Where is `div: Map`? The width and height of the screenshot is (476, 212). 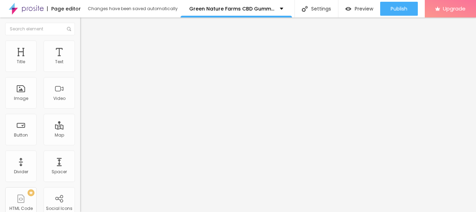
div: Map is located at coordinates (59, 135).